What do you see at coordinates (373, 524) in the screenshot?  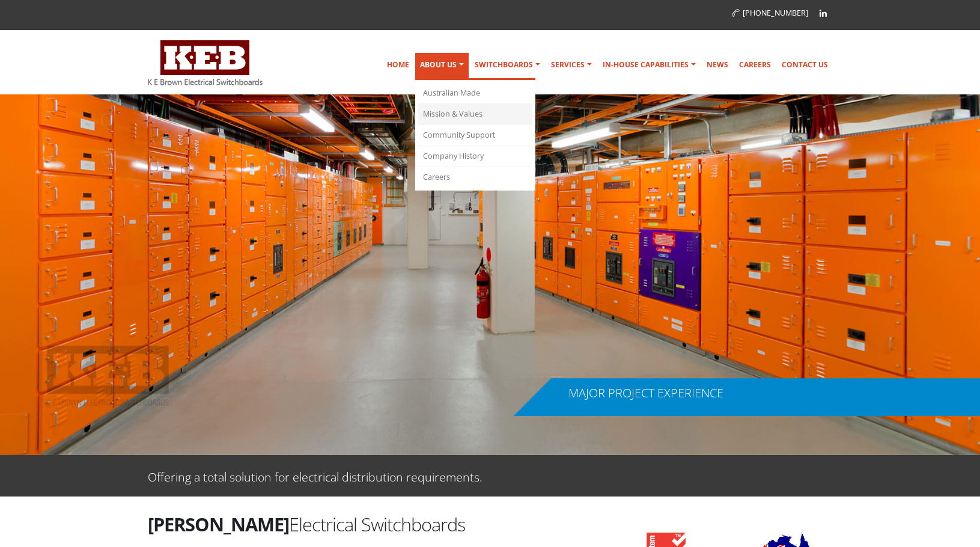 I see `h2: Electrical Switchboards` at bounding box center [373, 524].